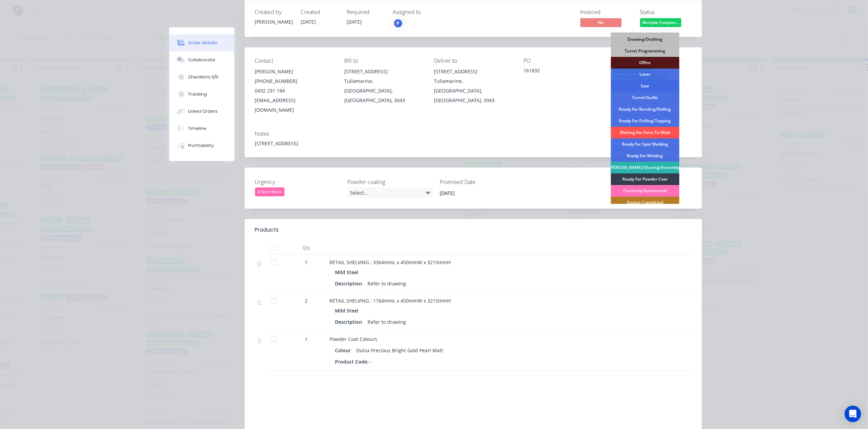 The width and height of the screenshot is (868, 429). I want to click on div: Invoiced, so click(606, 12).